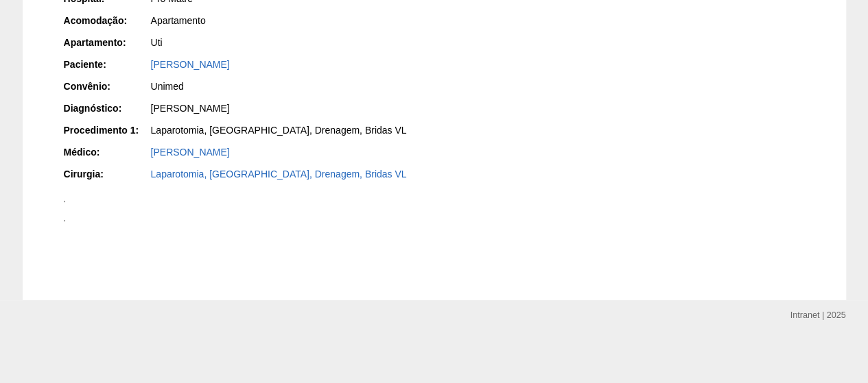 This screenshot has width=868, height=383. What do you see at coordinates (106, 174) in the screenshot?
I see `div: Cirurgia:` at bounding box center [106, 174].